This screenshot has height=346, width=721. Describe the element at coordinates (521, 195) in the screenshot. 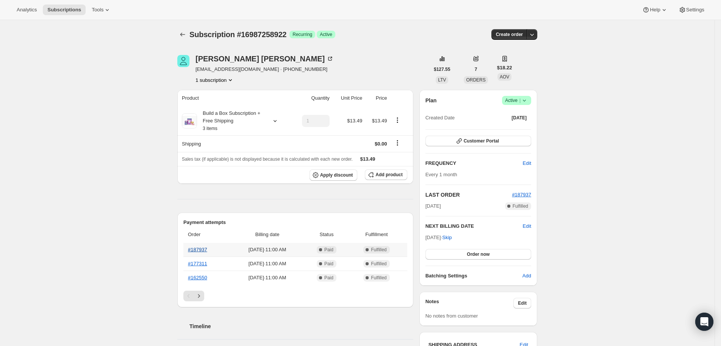

I see `button: #187937` at that location.